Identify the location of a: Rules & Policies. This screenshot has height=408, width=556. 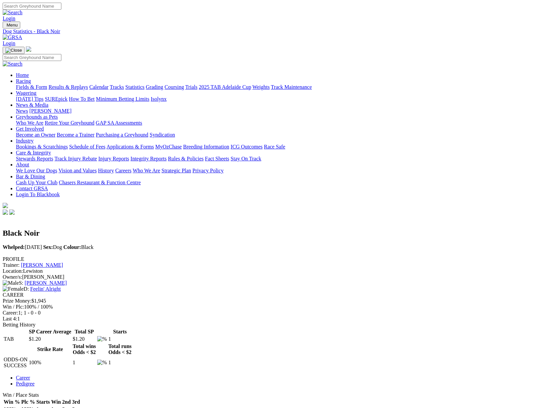
(186, 159).